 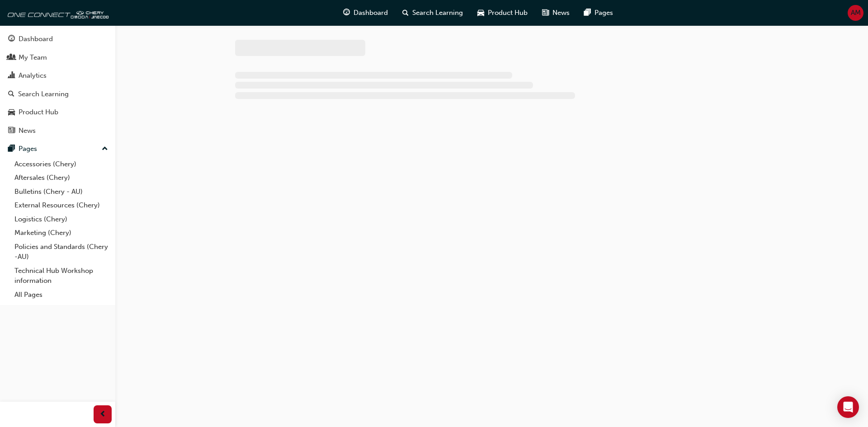 I want to click on button: Pages, so click(x=58, y=148).